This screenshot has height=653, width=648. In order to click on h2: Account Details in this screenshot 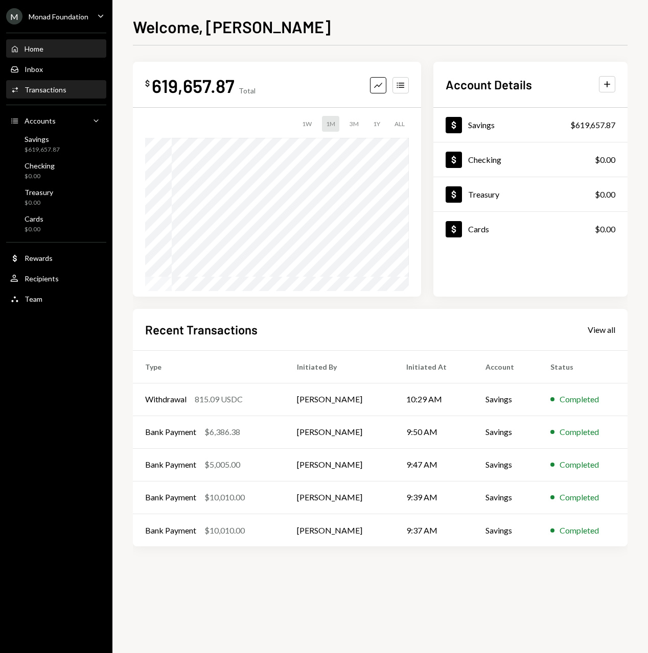, I will do `click(488, 84)`.